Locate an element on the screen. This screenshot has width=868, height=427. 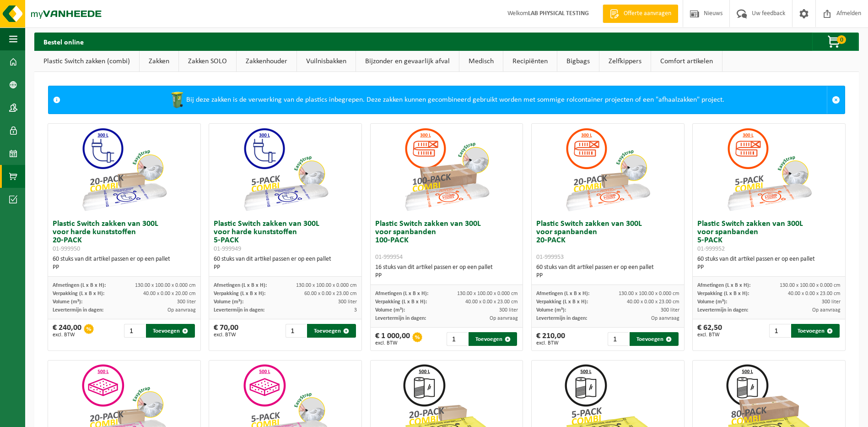
a: Sluit melding is located at coordinates (836, 100).